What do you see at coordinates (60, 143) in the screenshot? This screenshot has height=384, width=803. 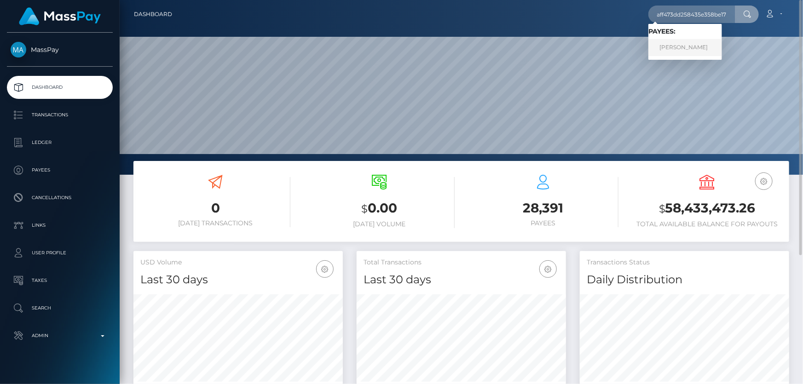 I see `a: Ledger` at bounding box center [60, 143].